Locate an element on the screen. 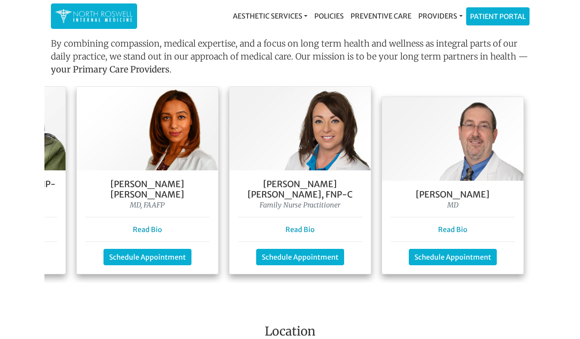 The height and width of the screenshot is (339, 580). a: Providers is located at coordinates (440, 16).